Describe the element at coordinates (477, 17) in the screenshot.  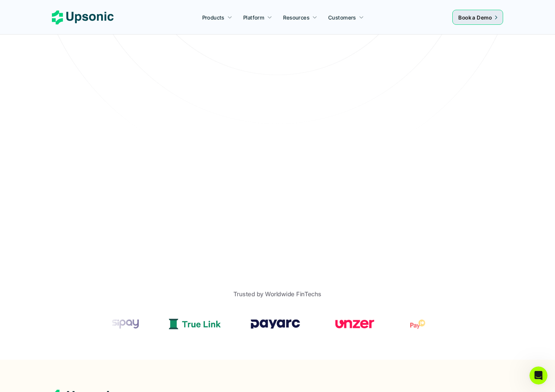
I see `a: Book a Demo` at that location.